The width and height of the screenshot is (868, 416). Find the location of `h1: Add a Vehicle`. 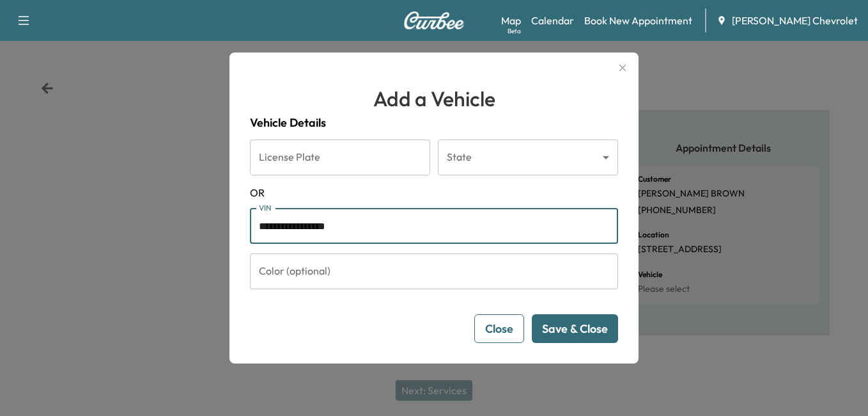

h1: Add a Vehicle is located at coordinates (434, 98).